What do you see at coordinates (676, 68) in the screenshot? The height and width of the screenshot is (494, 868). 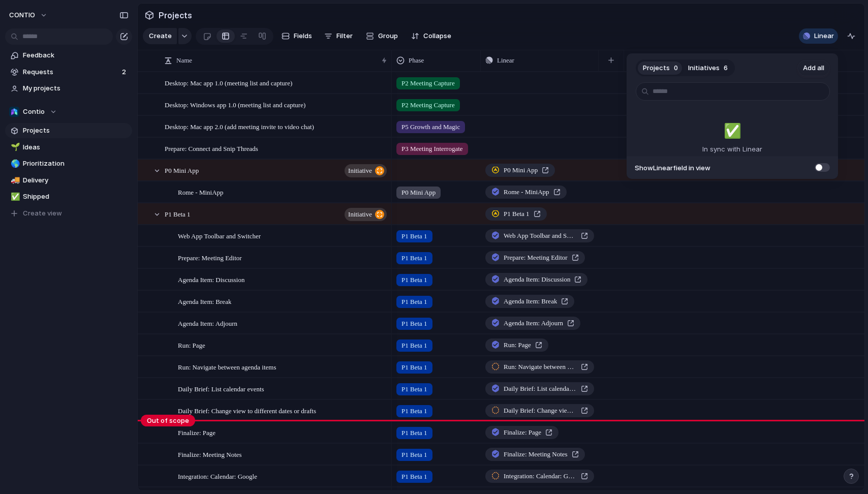 I see `span: 0` at bounding box center [676, 68].